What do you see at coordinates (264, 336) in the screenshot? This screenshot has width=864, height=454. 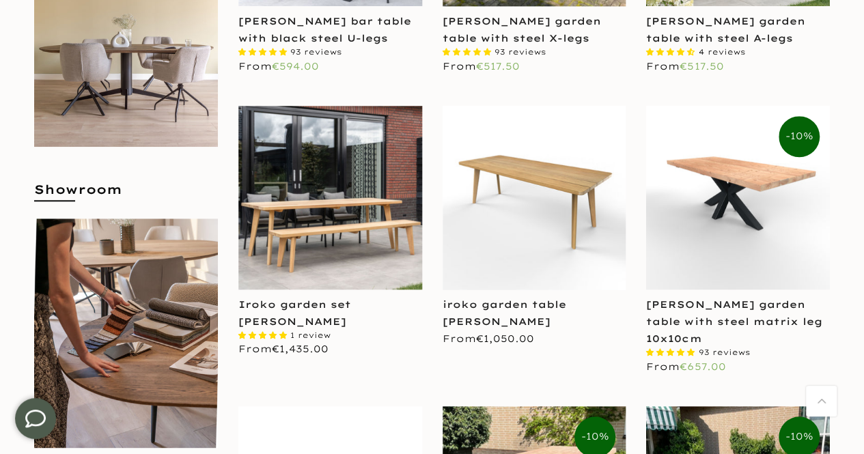 I see `span: 5.00 stars` at bounding box center [264, 336].